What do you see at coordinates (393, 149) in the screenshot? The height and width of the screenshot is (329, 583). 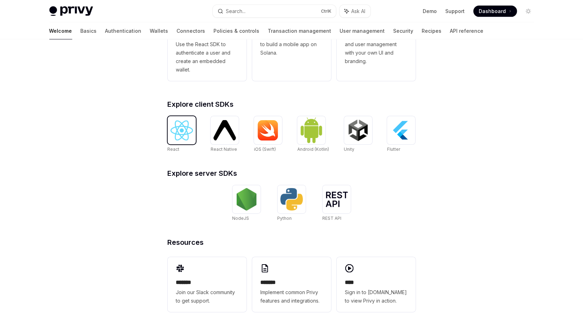 I see `span: Flutter` at bounding box center [393, 149].